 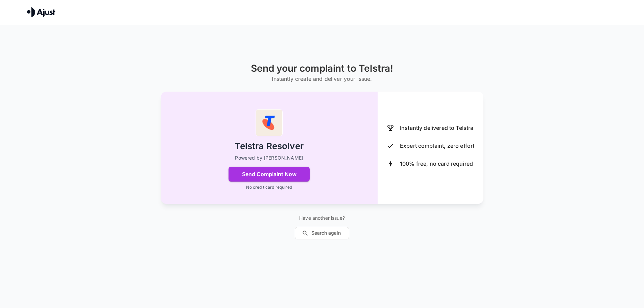 I want to click on button: Send Complaint Now, so click(x=269, y=174).